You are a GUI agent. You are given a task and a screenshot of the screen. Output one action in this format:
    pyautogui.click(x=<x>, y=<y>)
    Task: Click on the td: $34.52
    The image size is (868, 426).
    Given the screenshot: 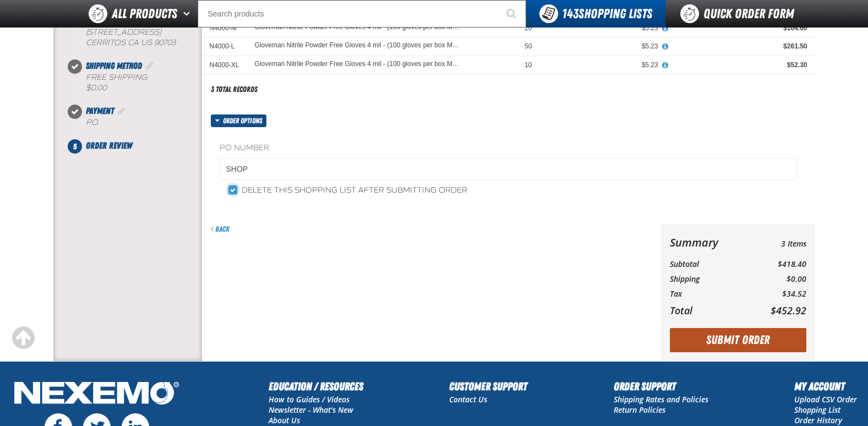 What is the action you would take?
    pyautogui.click(x=777, y=294)
    